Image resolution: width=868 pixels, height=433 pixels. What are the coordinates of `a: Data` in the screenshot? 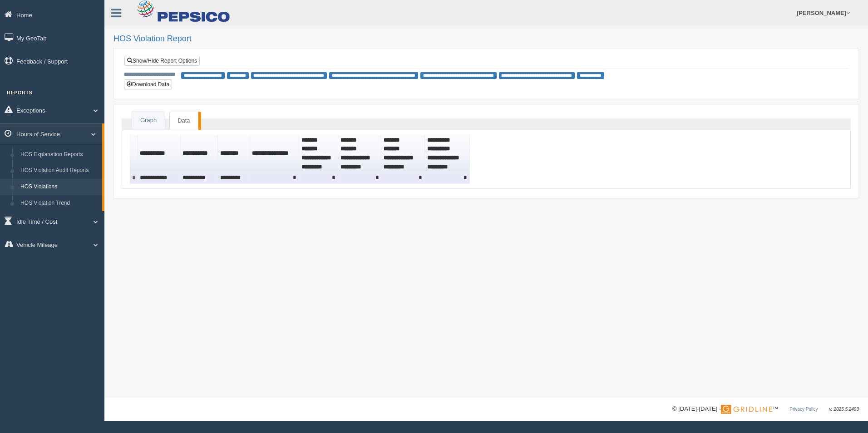 It's located at (183, 121).